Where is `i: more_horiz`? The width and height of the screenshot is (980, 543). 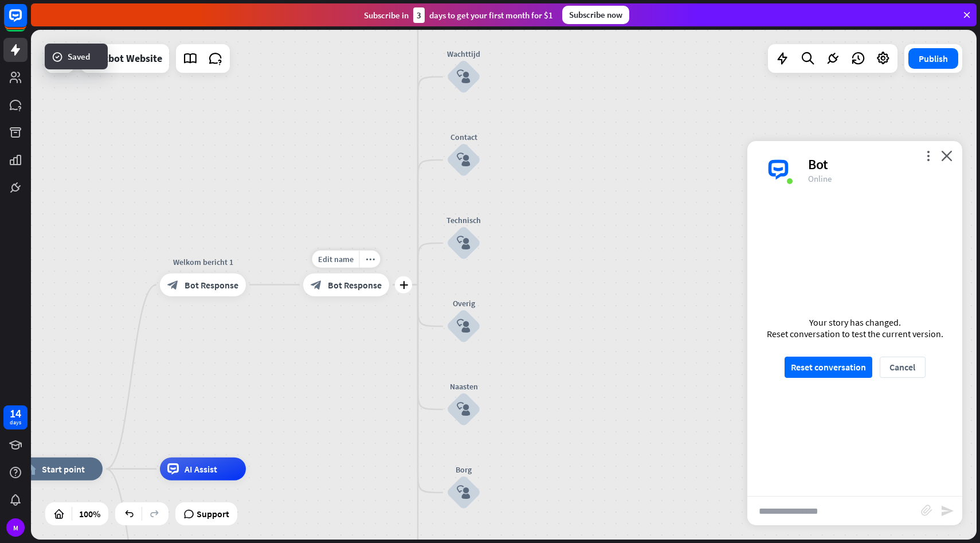 i: more_horiz is located at coordinates (370, 258).